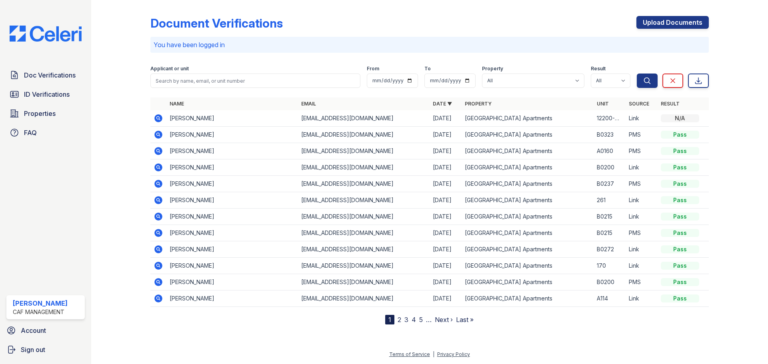  What do you see at coordinates (492, 69) in the screenshot?
I see `label: Property` at bounding box center [492, 69].